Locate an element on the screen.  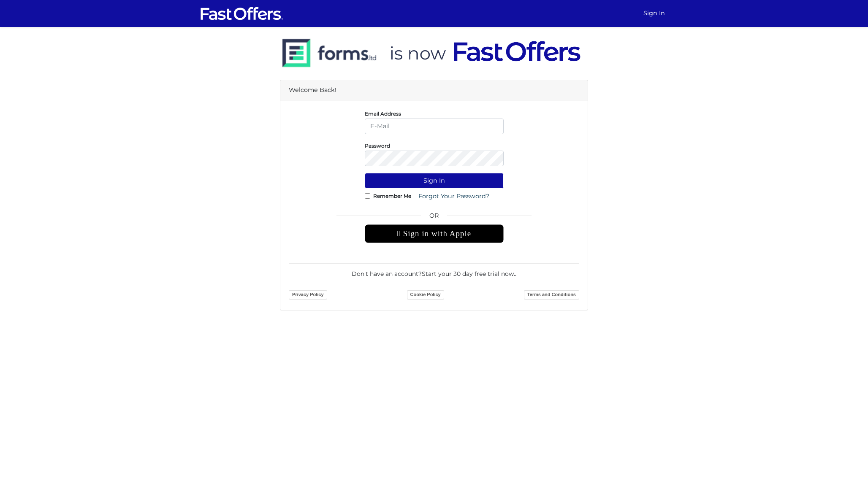
a: Start your 30 day free trial now. is located at coordinates (468, 274).